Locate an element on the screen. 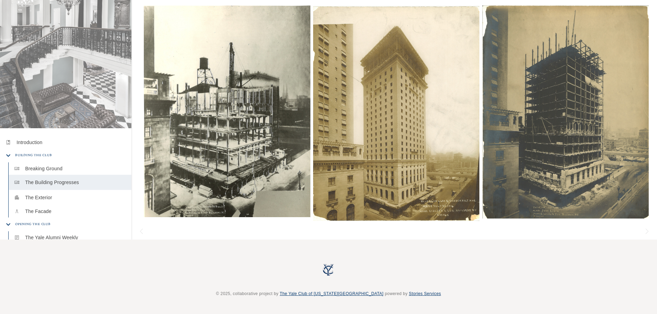  span: apartment is located at coordinates (17, 198).